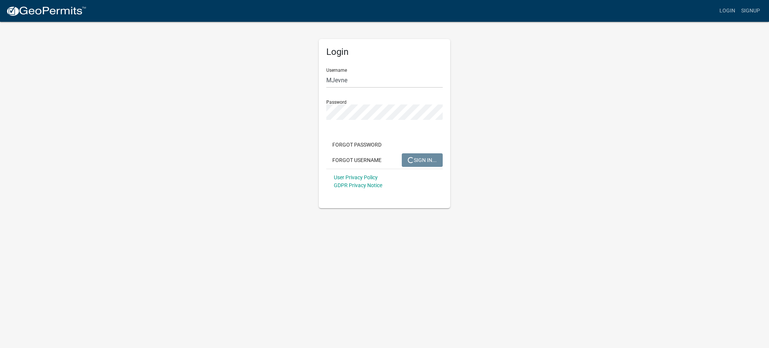 Image resolution: width=769 pixels, height=348 pixels. Describe the element at coordinates (358, 185) in the screenshot. I see `a: GDPR Privacy Notice` at that location.